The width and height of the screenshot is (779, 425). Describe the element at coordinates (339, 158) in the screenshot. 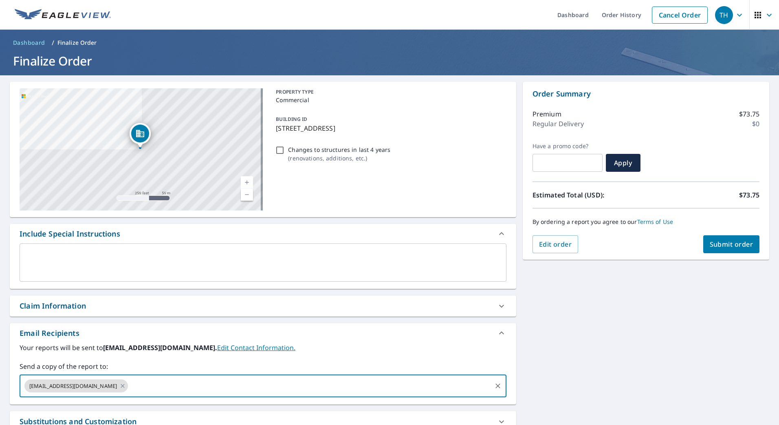

I see `p: ( renovations, additions, etc. )` at that location.